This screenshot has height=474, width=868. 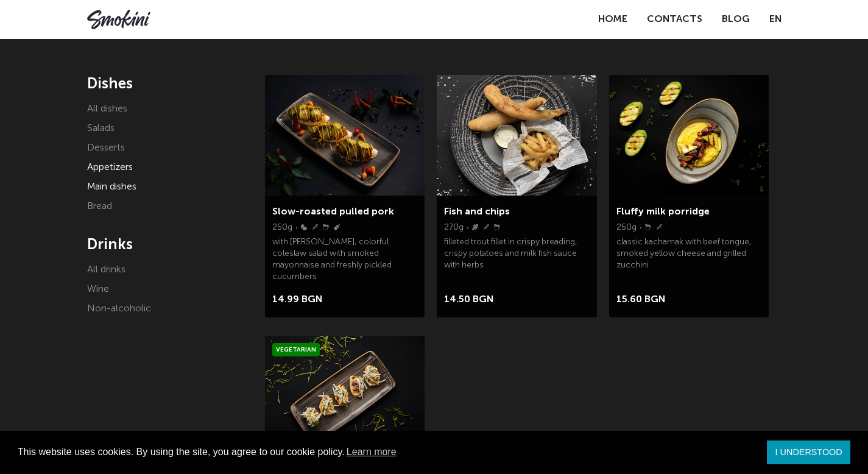 I want to click on img: Smokini_Winter_Menu_14.jpg, so click(x=689, y=135).